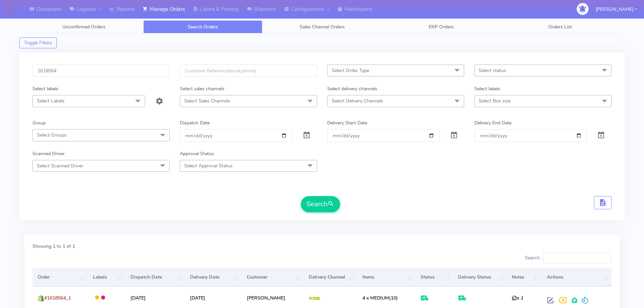 The image size is (644, 308). Describe the element at coordinates (107, 277) in the screenshot. I see `th: Labels: activate to sort column ascending` at that location.